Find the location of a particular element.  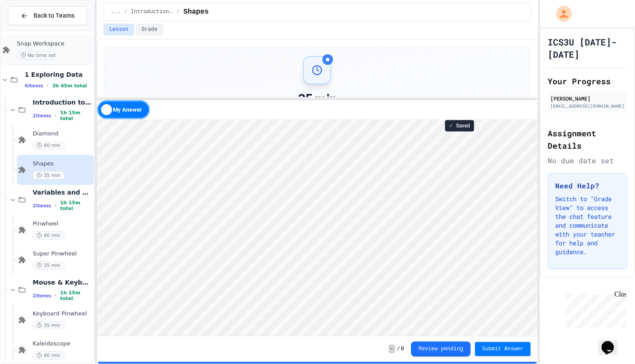

button: Submit Answer is located at coordinates (503, 349).